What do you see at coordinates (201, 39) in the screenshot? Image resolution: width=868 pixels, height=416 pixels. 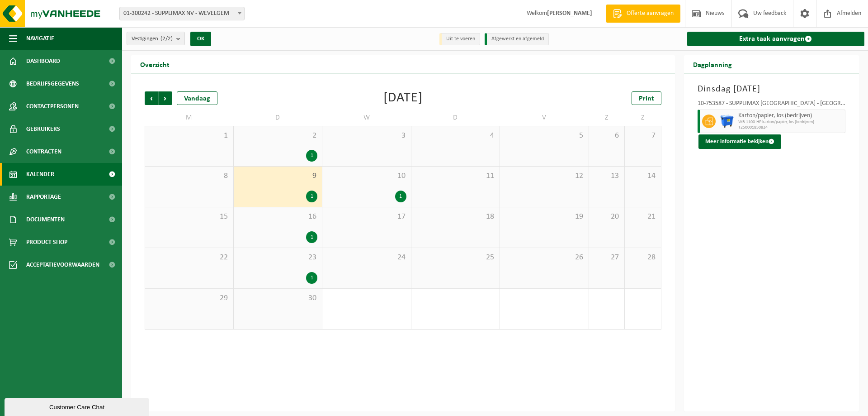 I see `button: OK` at bounding box center [201, 39].